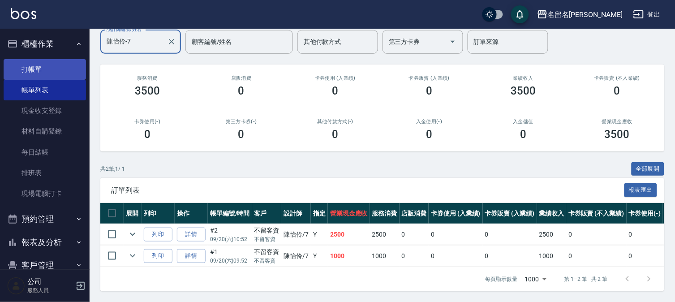  I want to click on h2: 第三方卡券(-), so click(241, 121).